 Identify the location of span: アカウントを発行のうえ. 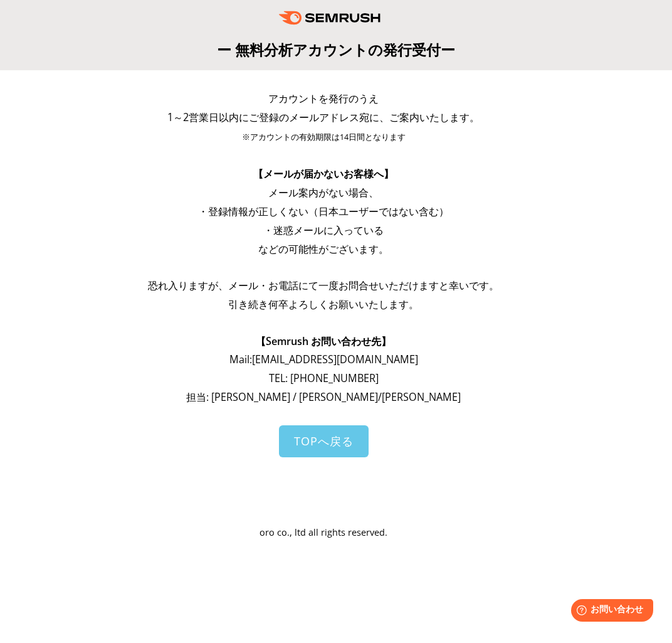
(323, 99).